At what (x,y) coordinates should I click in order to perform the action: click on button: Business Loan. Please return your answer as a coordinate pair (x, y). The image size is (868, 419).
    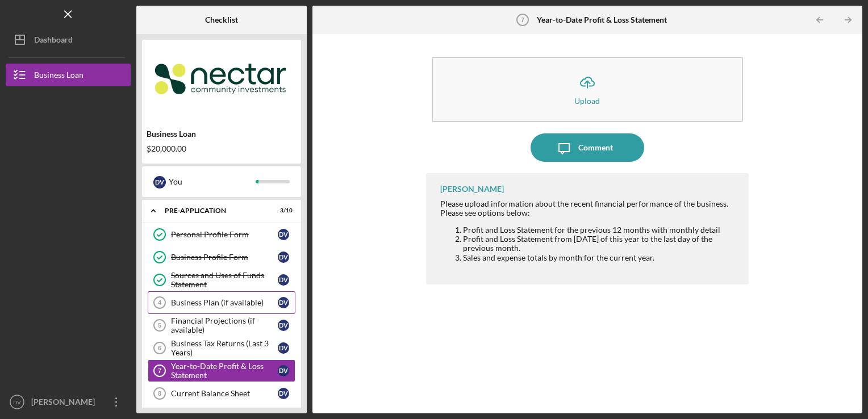
    Looking at the image, I should click on (68, 75).